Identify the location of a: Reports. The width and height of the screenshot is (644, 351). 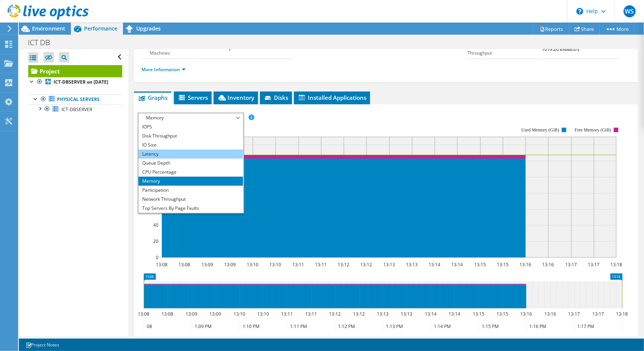
(551, 29).